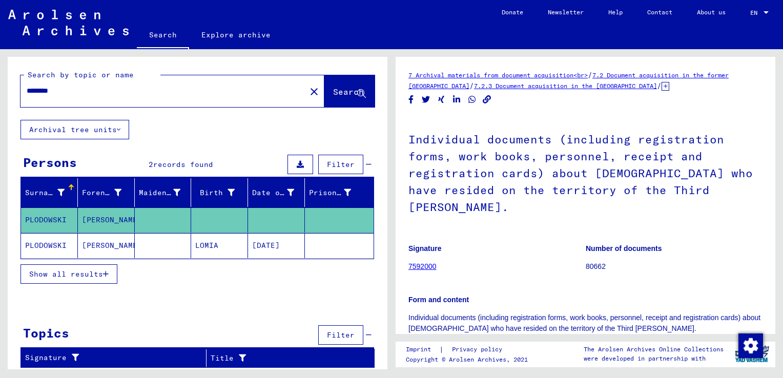 This screenshot has height=378, width=783. Describe the element at coordinates (585, 323) in the screenshot. I see `p: Individual documents (including registration forms, work books, personnel, receipt and registrati...` at that location.